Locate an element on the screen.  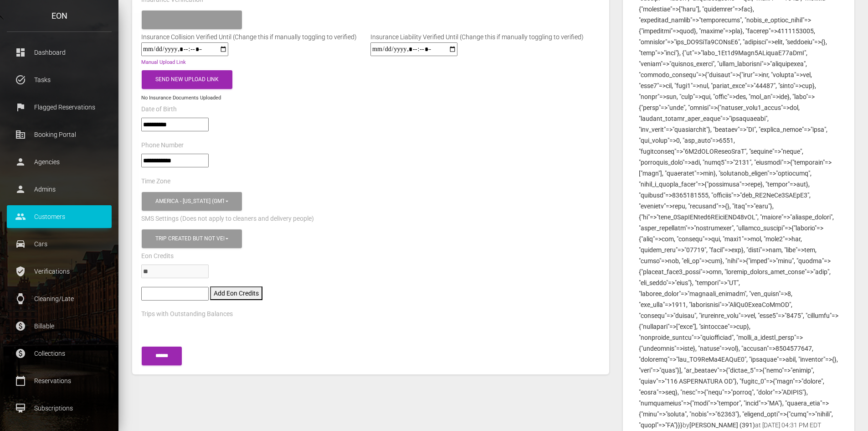
label: Trips with Outstanding Balances is located at coordinates (187, 315).